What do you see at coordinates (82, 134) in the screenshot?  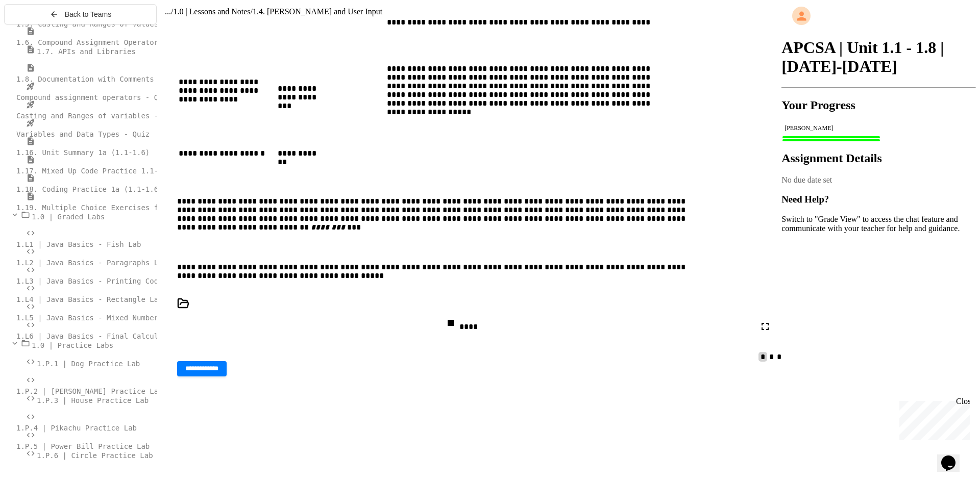 I see `span: Variables and Data Types - Quiz` at bounding box center [82, 134].